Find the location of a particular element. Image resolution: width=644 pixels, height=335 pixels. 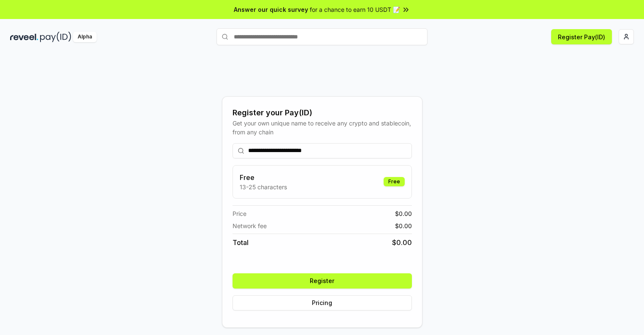

span: Price is located at coordinates (239, 213).